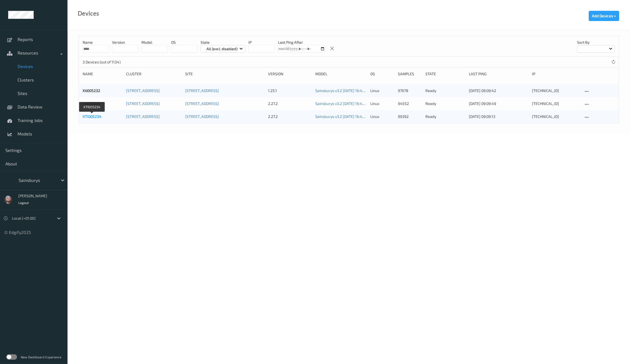  Describe the element at coordinates (103, 62) in the screenshot. I see `p: 3 Devices (out of 1134)` at that location.